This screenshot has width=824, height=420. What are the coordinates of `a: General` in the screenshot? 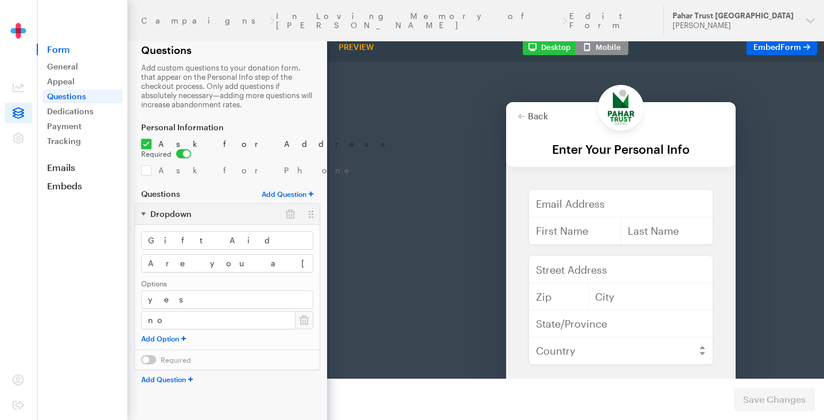 It's located at (83, 67).